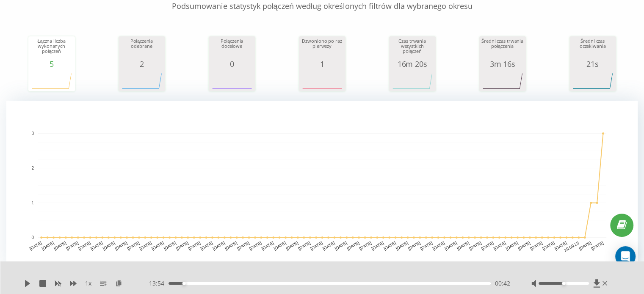 The width and height of the screenshot is (644, 294). What do you see at coordinates (571, 246) in the screenshot?
I see `text: 19.09.25` at bounding box center [571, 246].